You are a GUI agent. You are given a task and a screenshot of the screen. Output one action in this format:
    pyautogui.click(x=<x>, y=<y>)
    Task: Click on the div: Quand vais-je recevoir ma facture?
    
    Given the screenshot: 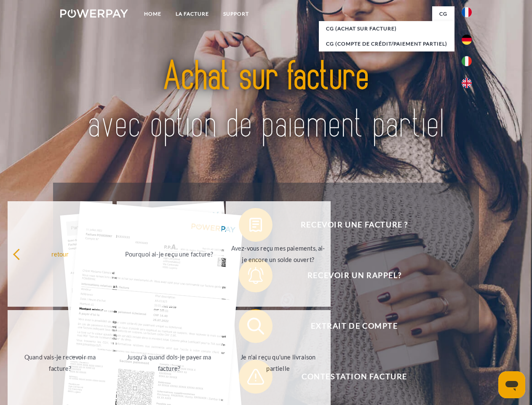 What is the action you would take?
    pyautogui.click(x=60, y=363)
    